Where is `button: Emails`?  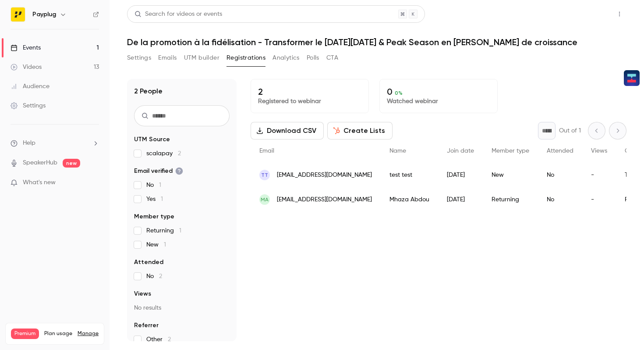 button: Emails is located at coordinates (167, 58).